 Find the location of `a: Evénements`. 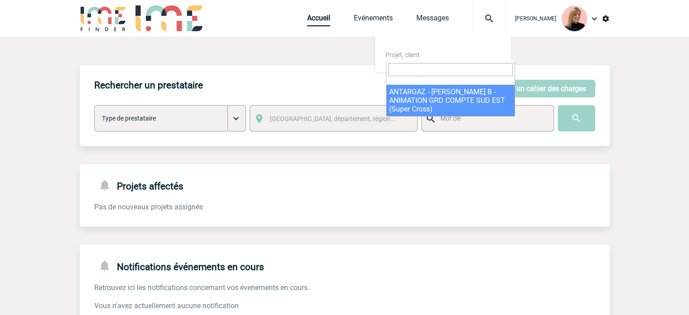

a: Evénements is located at coordinates (373, 20).